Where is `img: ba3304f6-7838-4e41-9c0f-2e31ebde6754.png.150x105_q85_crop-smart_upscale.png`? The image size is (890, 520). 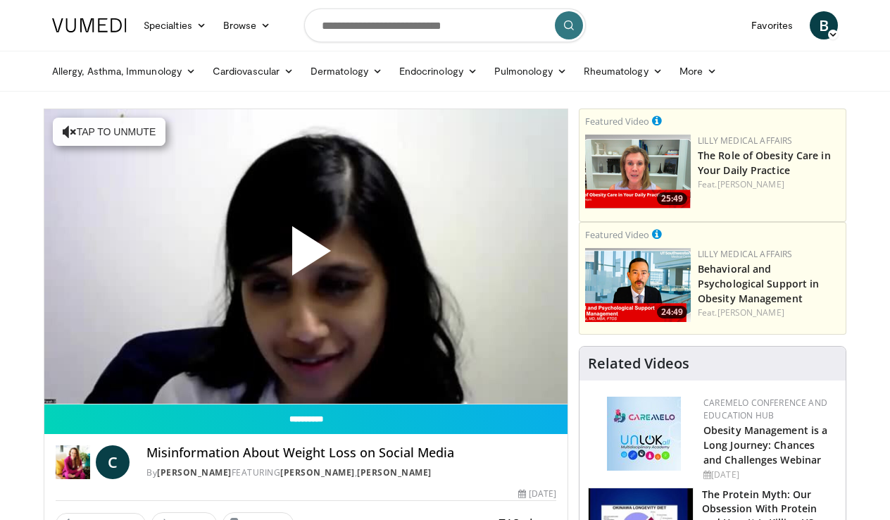
img: ba3304f6-7838-4e41-9c0f-2e31ebde6754.png.150x105_q85_crop-smart_upscale.png is located at coordinates (638, 284).